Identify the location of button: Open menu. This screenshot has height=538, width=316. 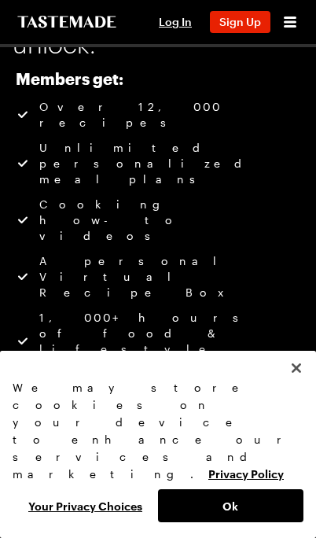
(290, 22).